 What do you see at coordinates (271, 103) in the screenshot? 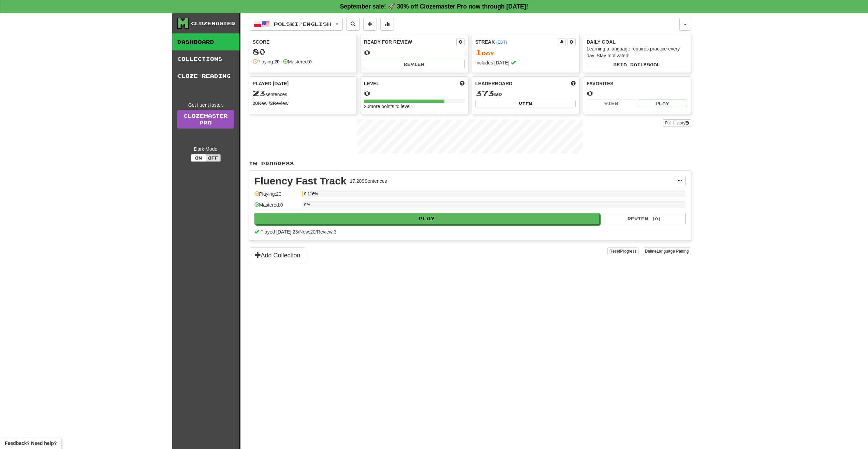
I see `strong: 3` at bounding box center [271, 103].